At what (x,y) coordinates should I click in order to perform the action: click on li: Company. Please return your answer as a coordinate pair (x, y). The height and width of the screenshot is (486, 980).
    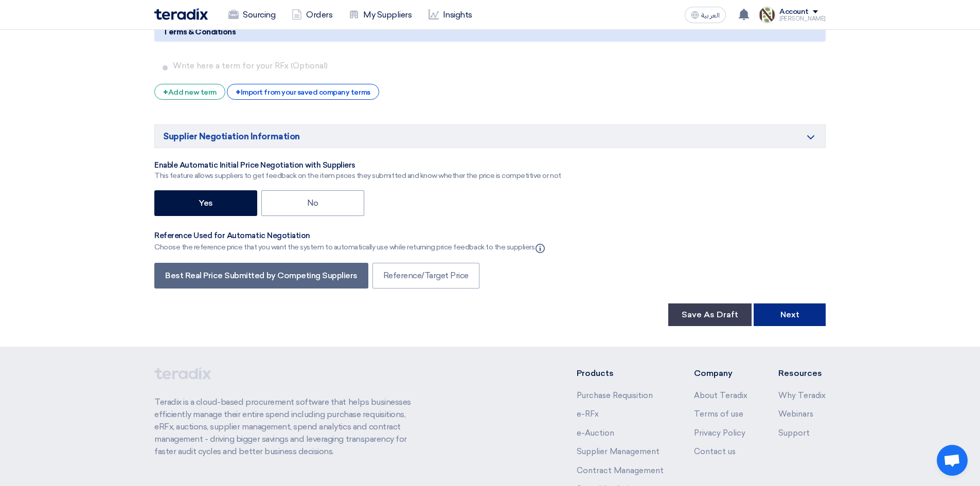
    Looking at the image, I should click on (721, 374).